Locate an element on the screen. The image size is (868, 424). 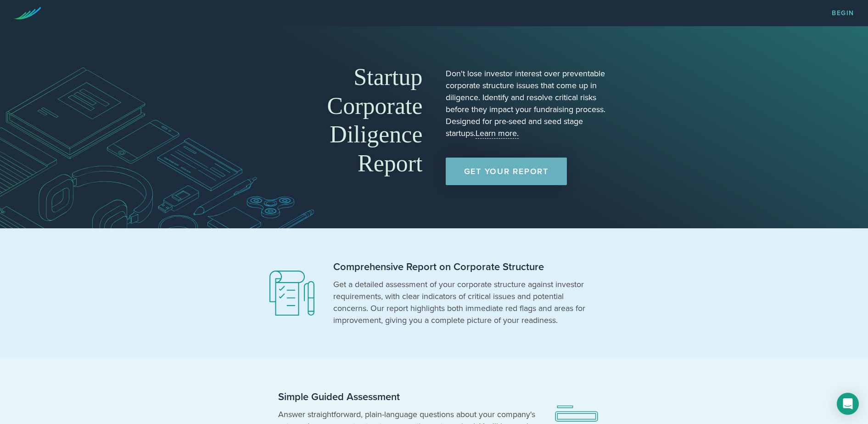
div: Open Intercom Messenger is located at coordinates (848, 404).